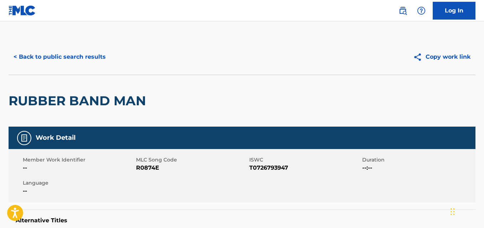 The height and width of the screenshot is (228, 484). What do you see at coordinates (422, 11) in the screenshot?
I see `div: Help` at bounding box center [422, 11].